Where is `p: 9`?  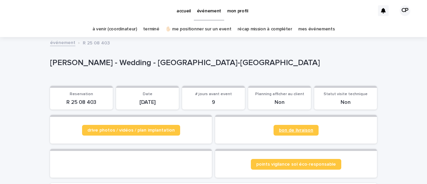 p: 9 is located at coordinates (214, 102).